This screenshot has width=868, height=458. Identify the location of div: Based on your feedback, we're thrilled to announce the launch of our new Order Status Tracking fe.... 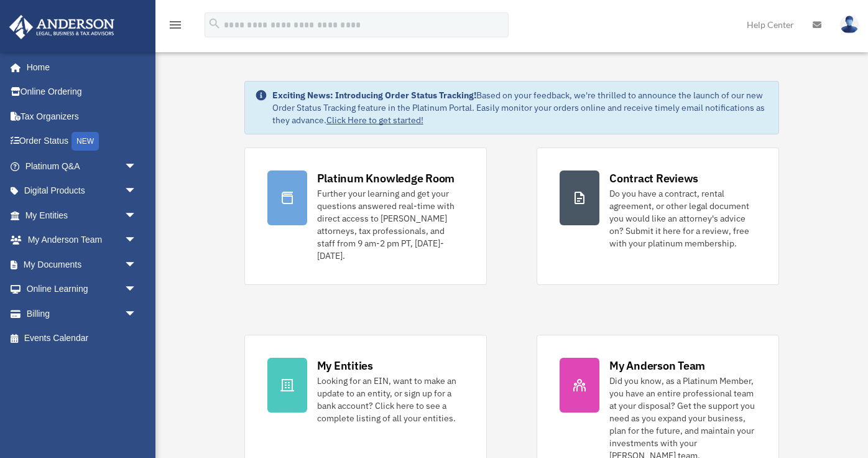
(520, 108).